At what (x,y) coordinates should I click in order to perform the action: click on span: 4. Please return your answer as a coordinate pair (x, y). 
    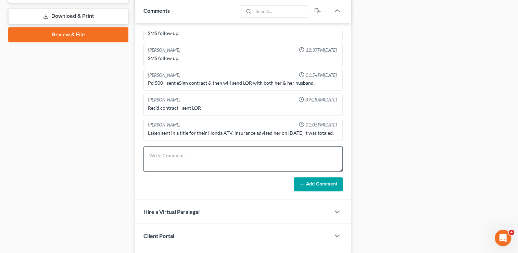
    Looking at the image, I should click on (512, 232).